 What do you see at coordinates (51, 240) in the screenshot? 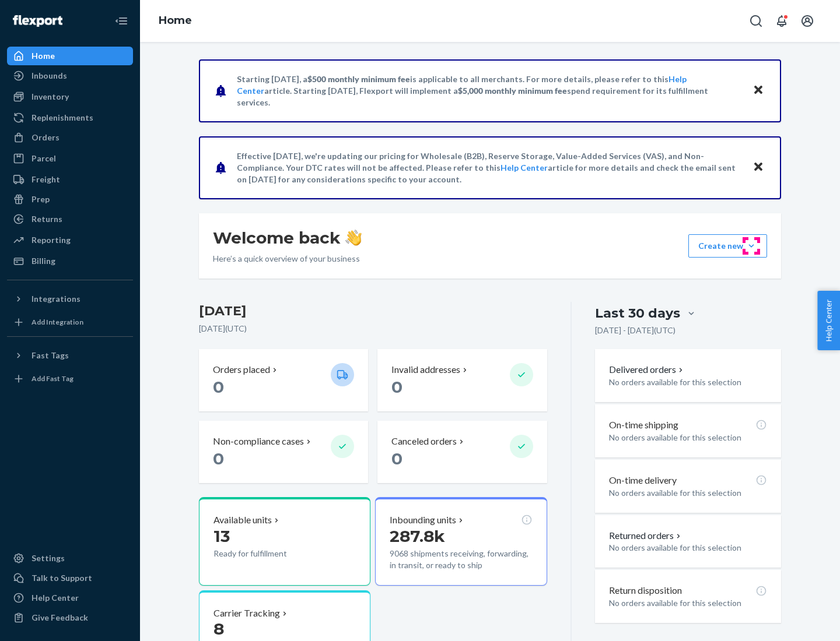
I see `div: Reporting` at bounding box center [51, 240].